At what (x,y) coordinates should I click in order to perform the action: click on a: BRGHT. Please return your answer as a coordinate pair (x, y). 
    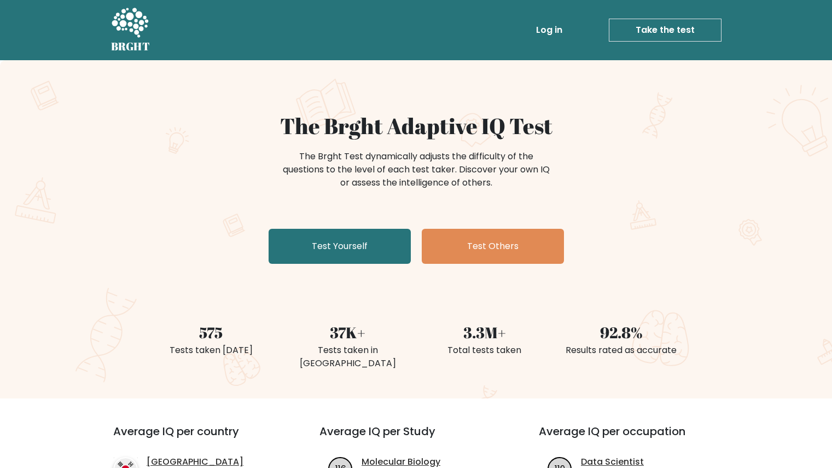
    Looking at the image, I should click on (131, 30).